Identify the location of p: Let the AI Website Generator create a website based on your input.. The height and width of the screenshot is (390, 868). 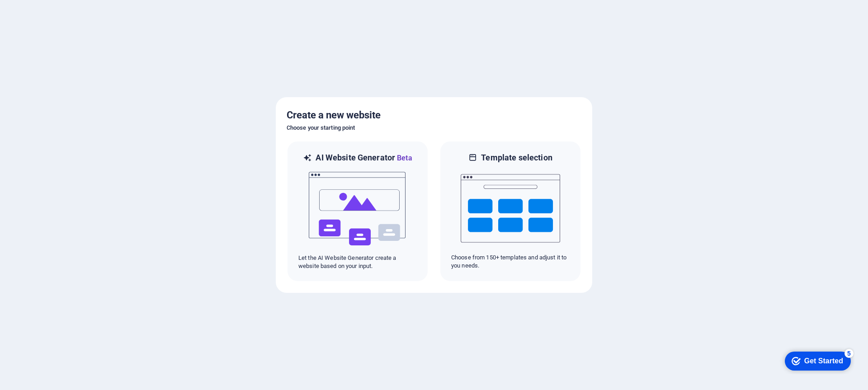
(358, 262).